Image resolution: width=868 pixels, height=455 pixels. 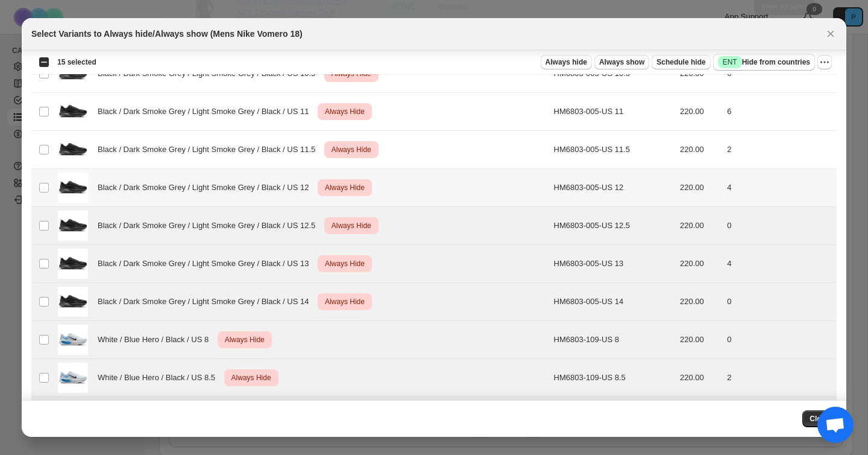 I want to click on span: Black / Dark Smoke Grey / Light Smoke Grey / Black / US 11, so click(x=206, y=112).